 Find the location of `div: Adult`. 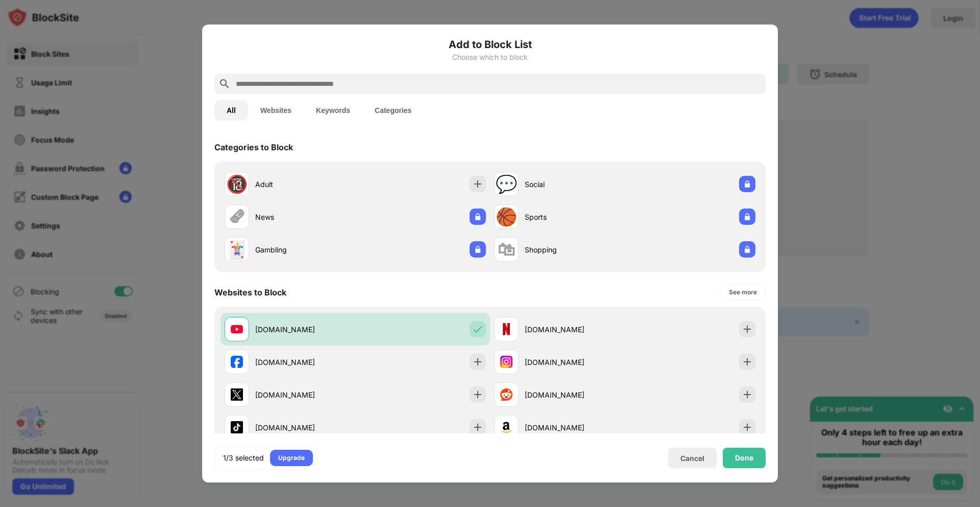

div: Adult is located at coordinates (305, 184).